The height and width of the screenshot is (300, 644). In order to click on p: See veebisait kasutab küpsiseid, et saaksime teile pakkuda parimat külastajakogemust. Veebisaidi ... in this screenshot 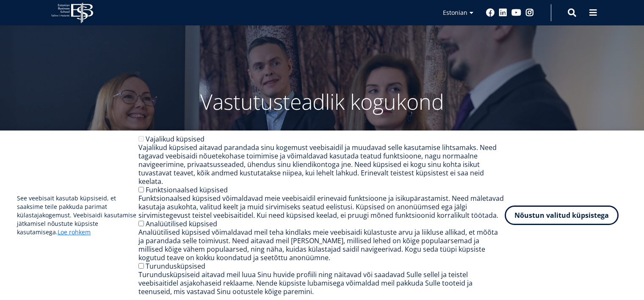, I will do `click(77, 215)`.